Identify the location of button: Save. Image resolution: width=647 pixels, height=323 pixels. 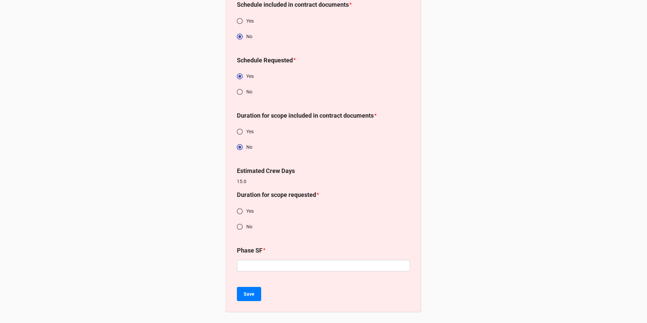
(249, 294).